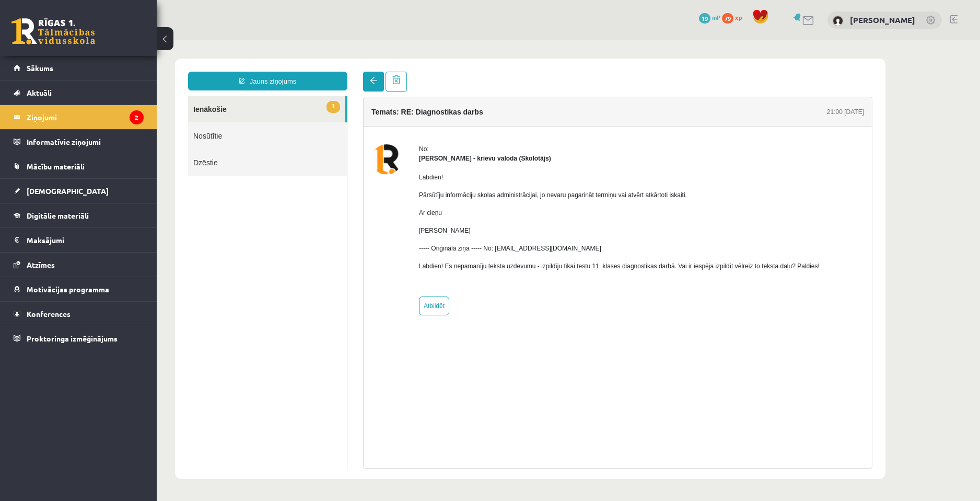 The image size is (980, 501). Describe the element at coordinates (85, 240) in the screenshot. I see `legend: Maksājumi` at that location.